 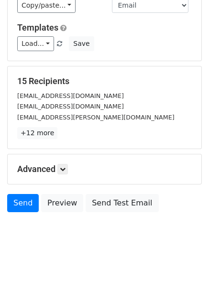 What do you see at coordinates (38, 27) in the screenshot?
I see `a: Templates` at bounding box center [38, 27].